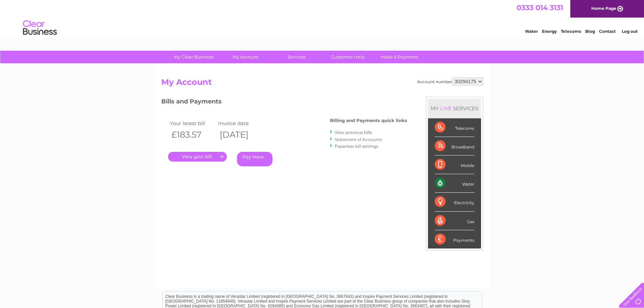 This screenshot has height=308, width=644. I want to click on a: Energy, so click(550, 31).